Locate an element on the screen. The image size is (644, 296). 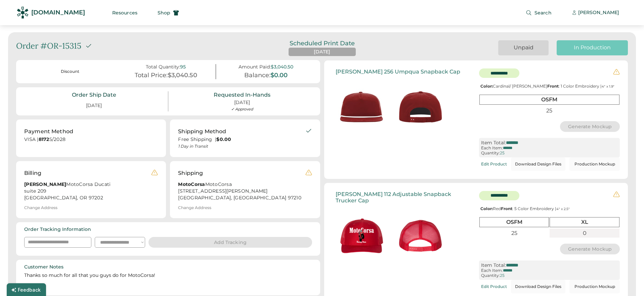
div: Total Quantity: is located at coordinates (163, 67).